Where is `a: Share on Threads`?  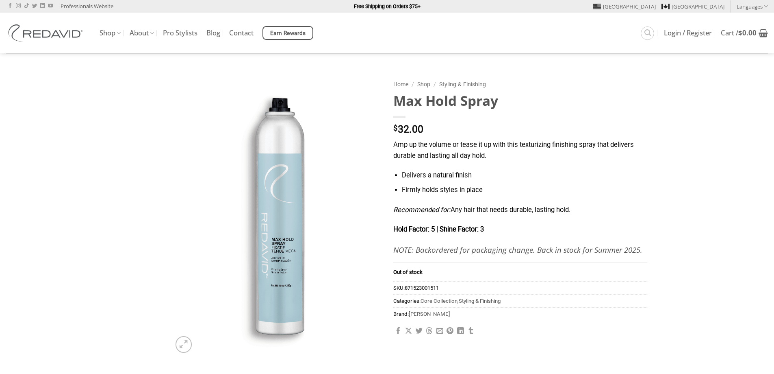
a: Share on Threads is located at coordinates (429, 331).